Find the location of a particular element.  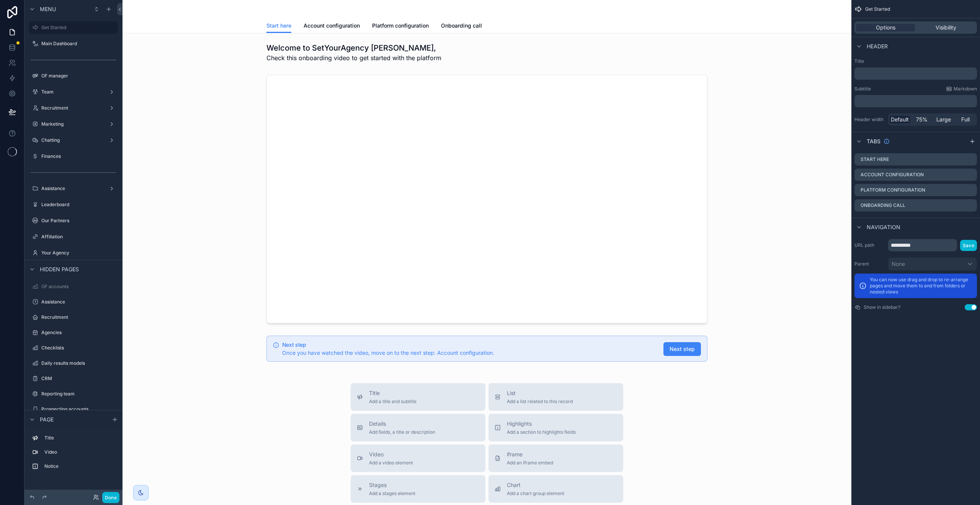

a: Chatting is located at coordinates (74, 140).